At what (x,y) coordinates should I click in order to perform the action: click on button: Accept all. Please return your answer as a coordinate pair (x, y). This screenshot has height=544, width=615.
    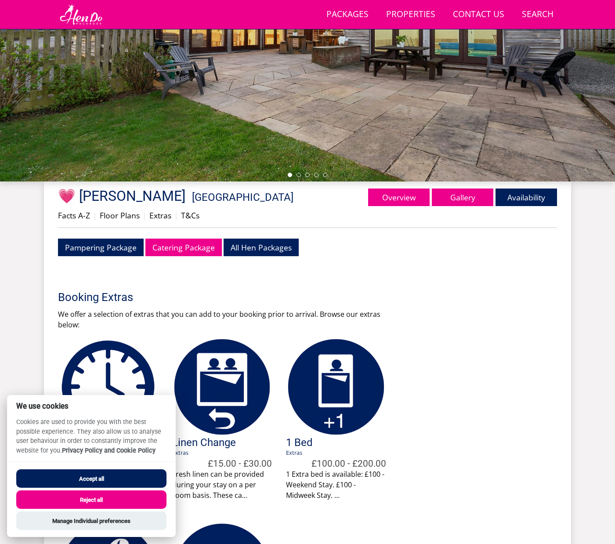
    Looking at the image, I should click on (91, 478).